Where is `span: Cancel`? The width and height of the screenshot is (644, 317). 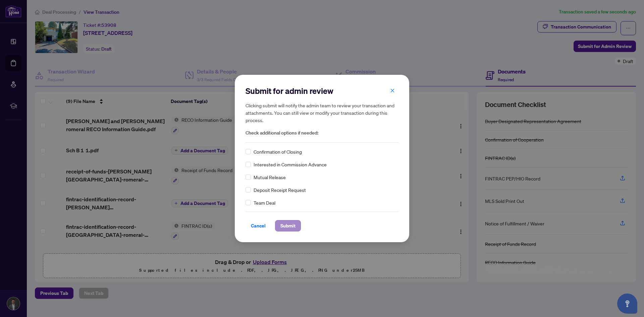 span: Cancel is located at coordinates (258, 226).